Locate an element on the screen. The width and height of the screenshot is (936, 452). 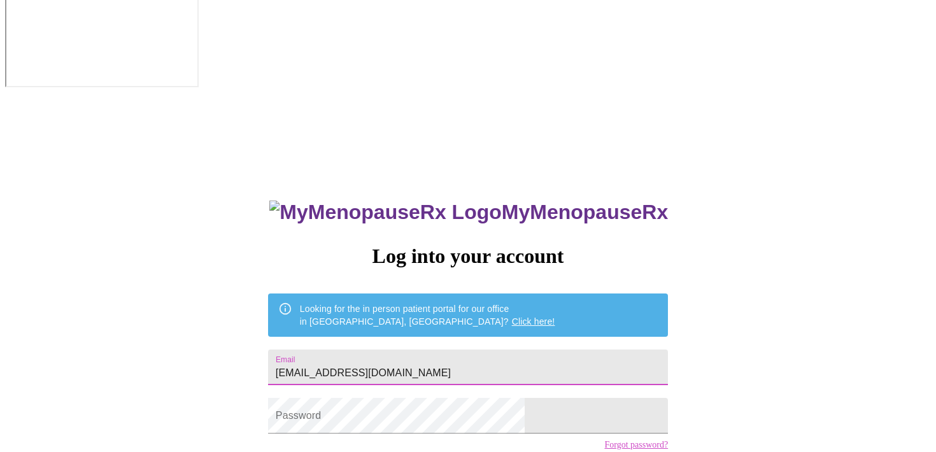
img: MyMenopauseRx Logo is located at coordinates (385, 212).